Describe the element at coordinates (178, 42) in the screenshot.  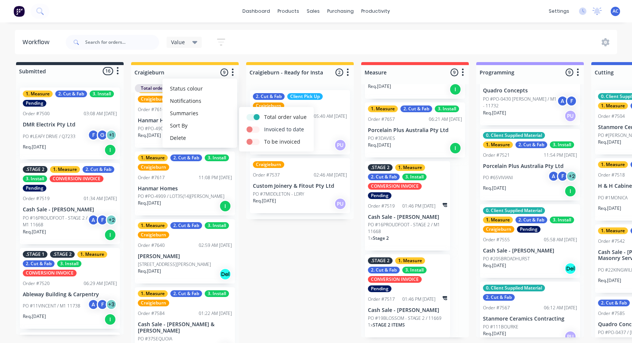
I see `span: Value` at that location.